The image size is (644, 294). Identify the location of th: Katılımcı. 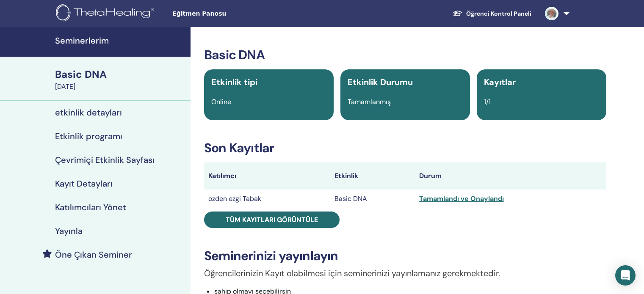
(267, 176).